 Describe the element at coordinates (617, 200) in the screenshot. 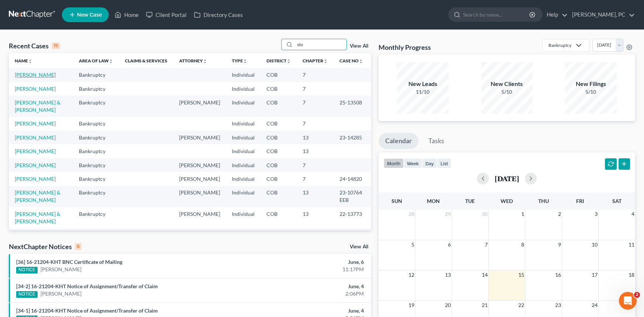

I see `span: Sat` at that location.